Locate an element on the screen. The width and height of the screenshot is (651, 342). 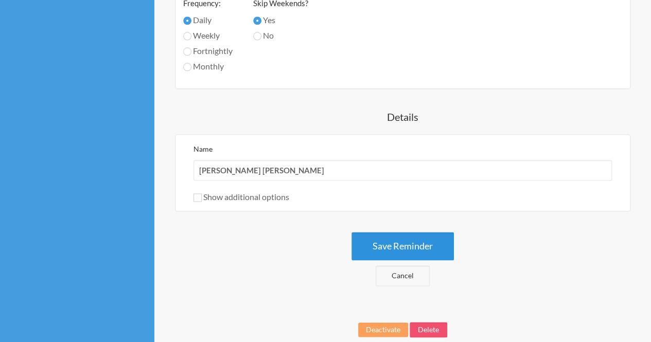
button: Delete is located at coordinates (428, 330).